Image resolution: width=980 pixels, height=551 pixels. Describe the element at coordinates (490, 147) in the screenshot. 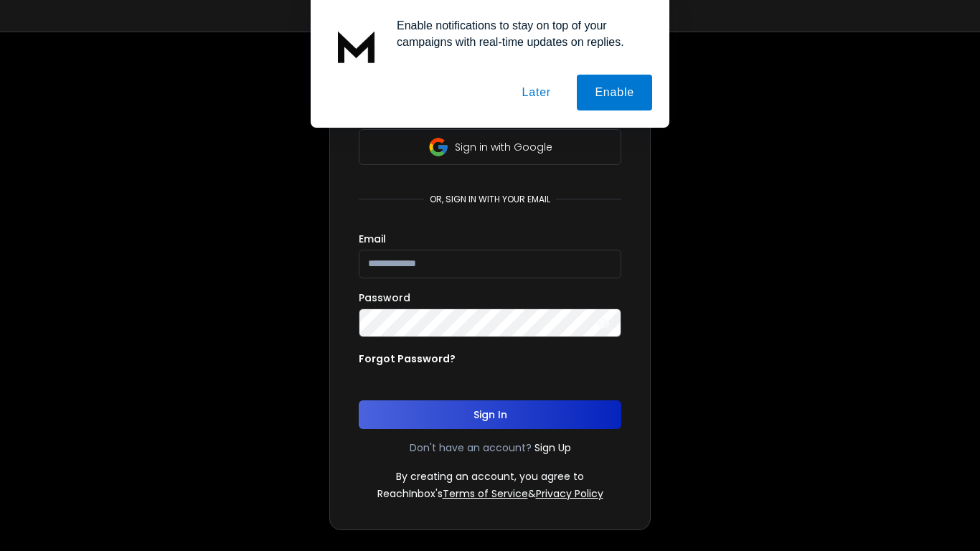

I see `button: Sign in with Google` at that location.